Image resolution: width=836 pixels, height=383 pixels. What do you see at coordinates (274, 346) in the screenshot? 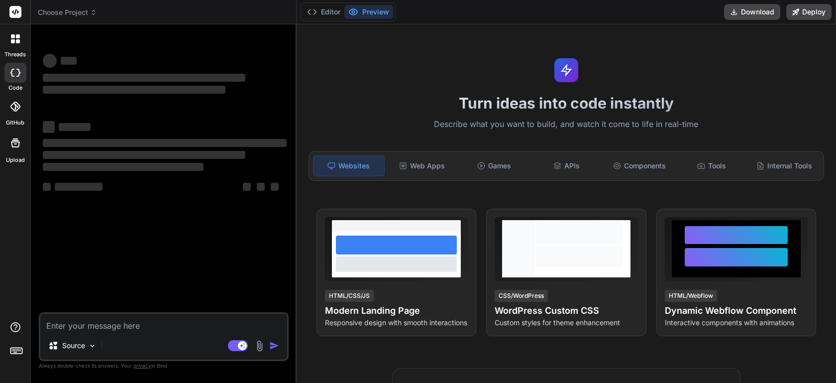
I see `img: icon` at bounding box center [274, 346].